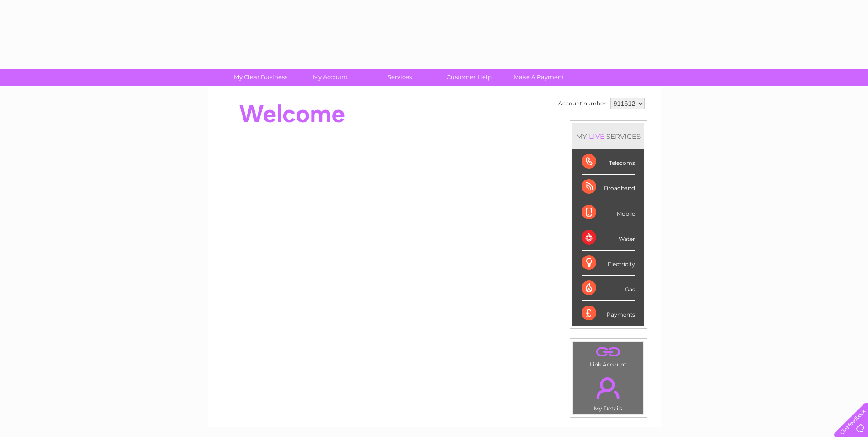 Image resolution: width=868 pixels, height=437 pixels. Describe the element at coordinates (608, 313) in the screenshot. I see `div: Payments` at that location.